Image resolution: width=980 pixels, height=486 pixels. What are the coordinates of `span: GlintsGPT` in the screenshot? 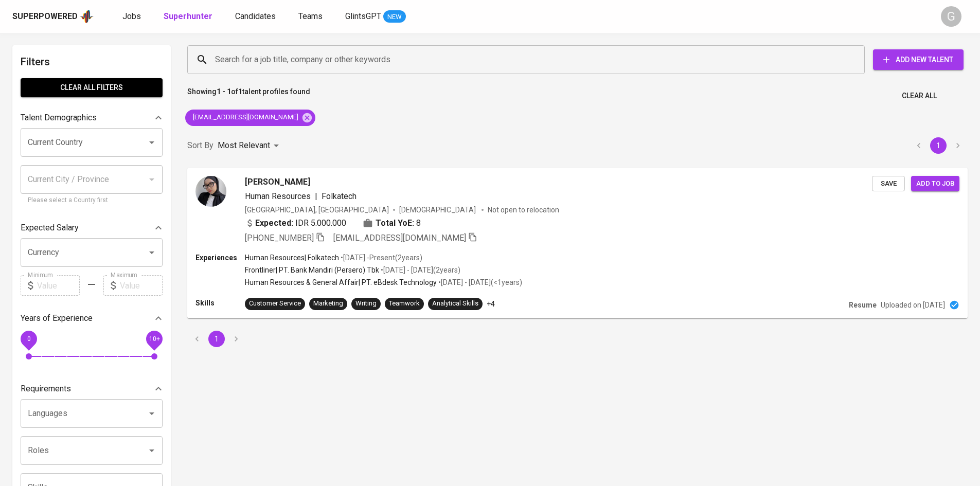 It's located at (363, 16).